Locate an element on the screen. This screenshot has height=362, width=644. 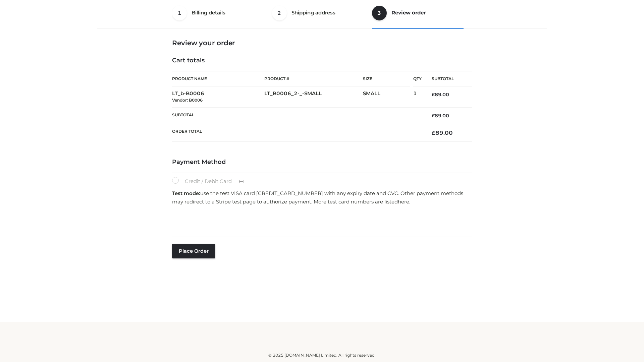
h4: Payment Method is located at coordinates (322, 163).